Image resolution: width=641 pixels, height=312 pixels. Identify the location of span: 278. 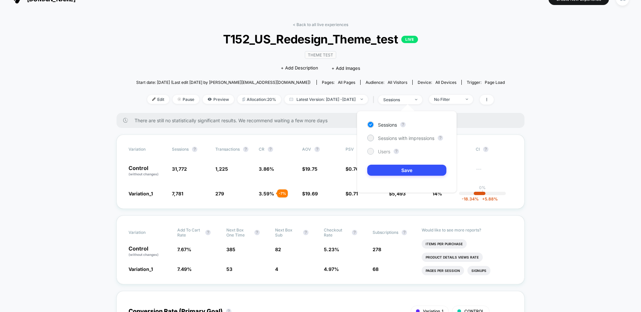
(377, 249).